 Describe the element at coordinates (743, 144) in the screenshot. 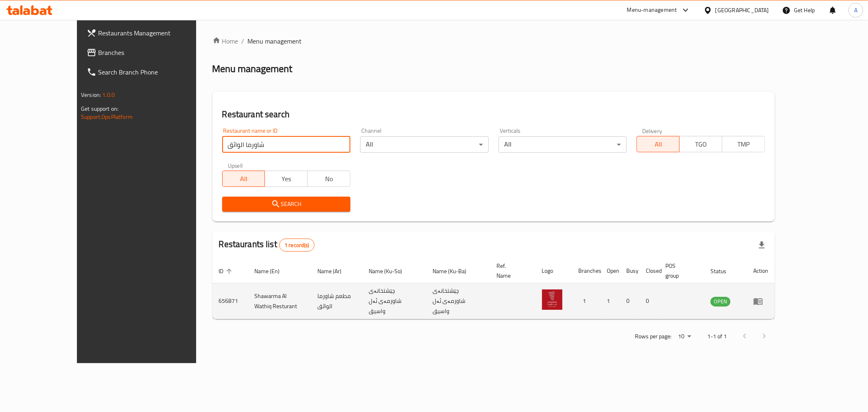

I see `button: TMP` at that location.